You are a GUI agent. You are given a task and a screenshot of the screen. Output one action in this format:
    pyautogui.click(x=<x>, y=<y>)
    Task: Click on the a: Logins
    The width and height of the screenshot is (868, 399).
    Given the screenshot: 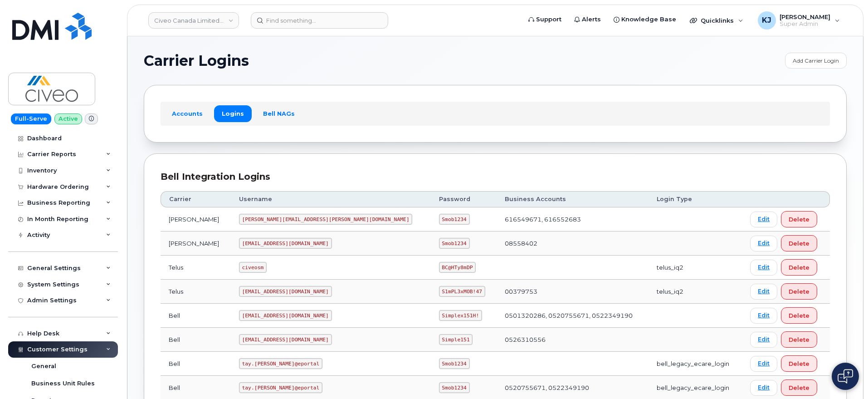 What is the action you would take?
    pyautogui.click(x=233, y=113)
    